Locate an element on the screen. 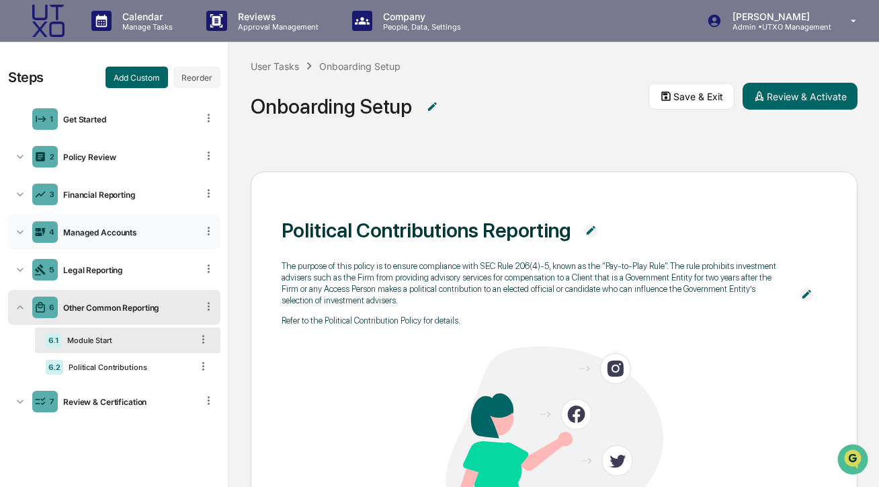  div: 6.2 is located at coordinates (54, 367).